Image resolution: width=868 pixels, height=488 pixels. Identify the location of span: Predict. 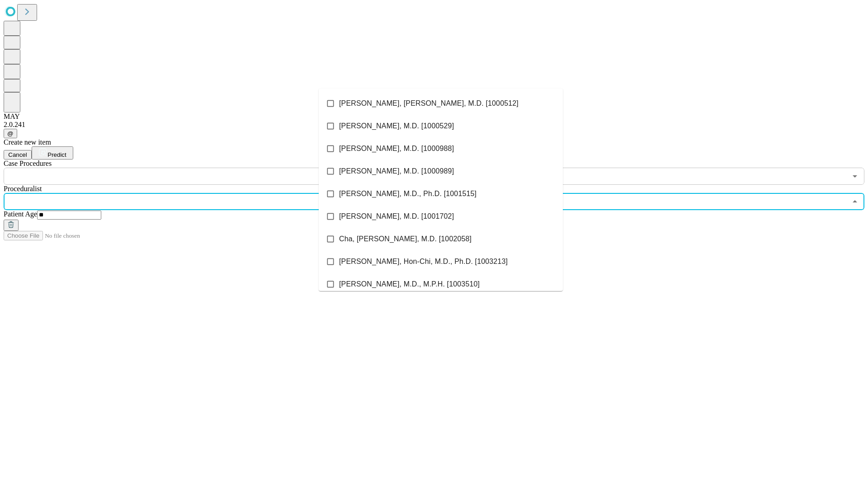
(56, 155).